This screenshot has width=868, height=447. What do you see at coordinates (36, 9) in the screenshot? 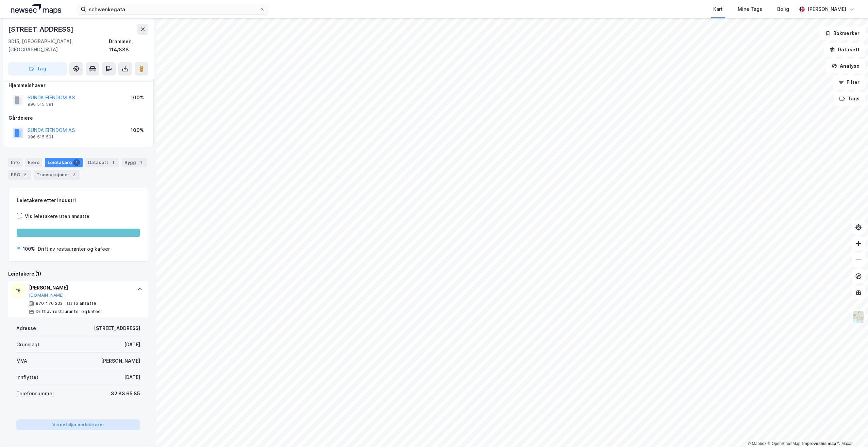
I see `img: logo.a4113a55bc3d86da70a041830d287a7e.svg` at bounding box center [36, 9].